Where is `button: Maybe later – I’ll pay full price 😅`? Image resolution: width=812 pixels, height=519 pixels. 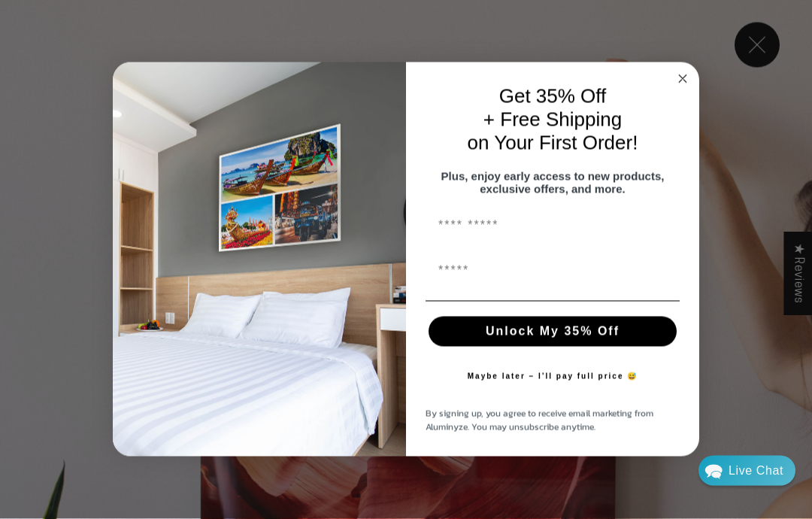 button: Maybe later – I’ll pay full price 😅 is located at coordinates (553, 377).